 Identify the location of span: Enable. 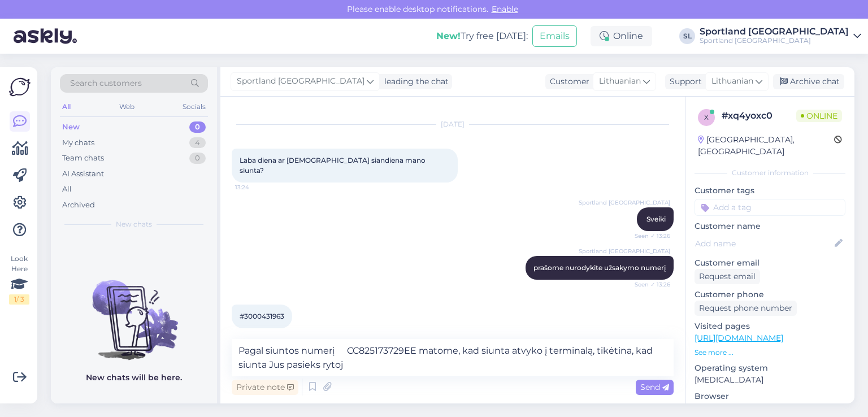
(505, 9).